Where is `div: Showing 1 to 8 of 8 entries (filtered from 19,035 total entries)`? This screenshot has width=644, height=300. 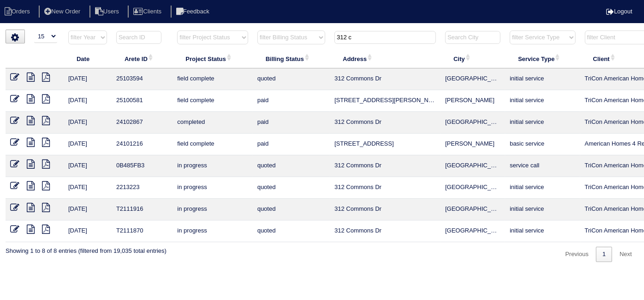
div: Showing 1 to 8 of 8 entries (filtered from 19,035 total entries) is located at coordinates (86, 248).